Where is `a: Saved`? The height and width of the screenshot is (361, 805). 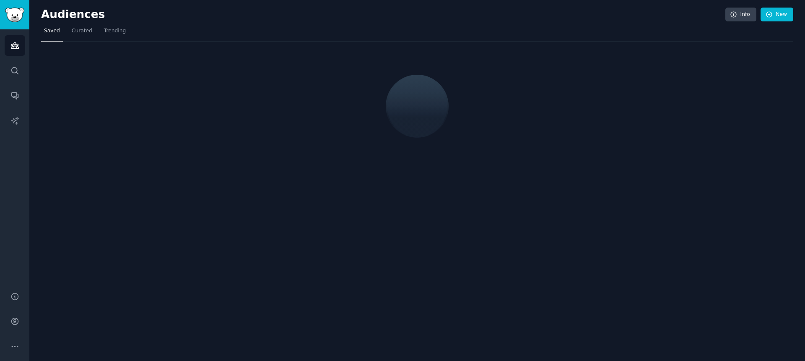 a: Saved is located at coordinates (52, 33).